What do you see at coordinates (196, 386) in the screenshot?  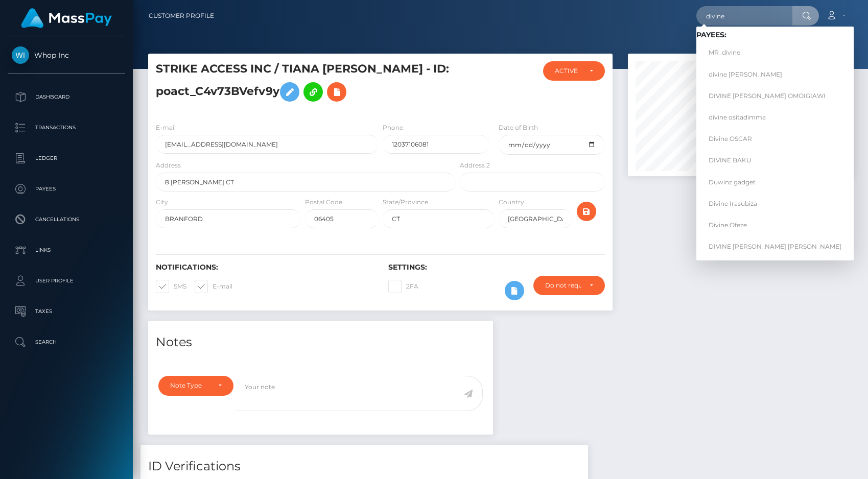 I see `button: Note Type` at bounding box center [196, 386].